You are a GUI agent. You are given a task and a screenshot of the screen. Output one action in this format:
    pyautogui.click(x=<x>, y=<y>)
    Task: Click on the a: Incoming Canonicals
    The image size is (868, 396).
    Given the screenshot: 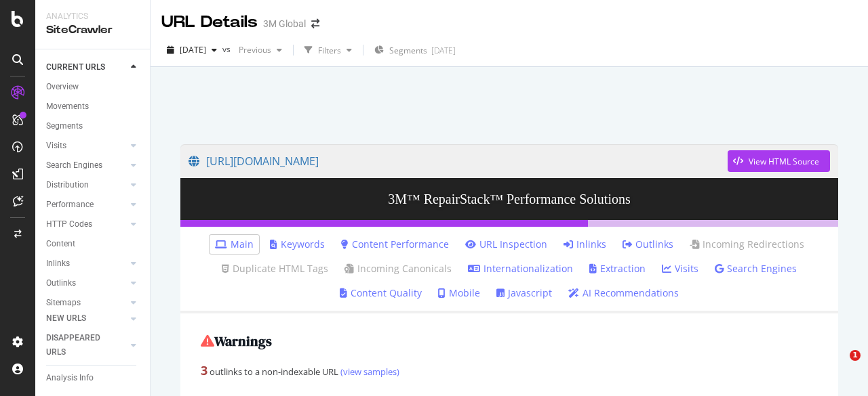 What is the action you would take?
    pyautogui.click(x=398, y=269)
    